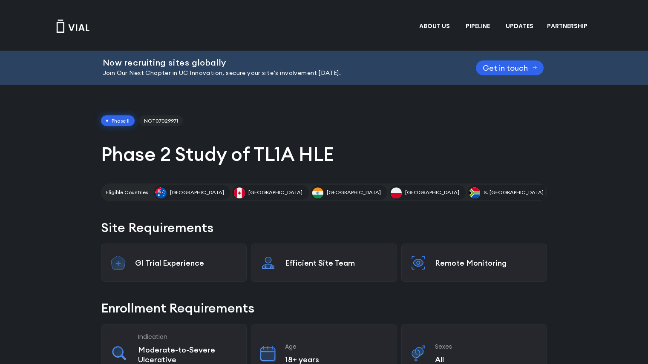 The height and width of the screenshot is (364, 648). What do you see at coordinates (487, 347) in the screenshot?
I see `h3: Sexes` at bounding box center [487, 347].